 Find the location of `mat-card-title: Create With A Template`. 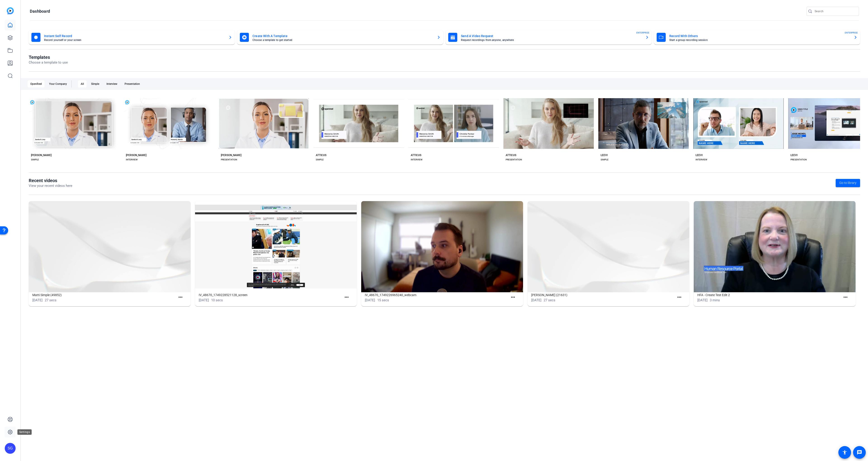

mat-card-title: Create With A Template is located at coordinates (343, 36).